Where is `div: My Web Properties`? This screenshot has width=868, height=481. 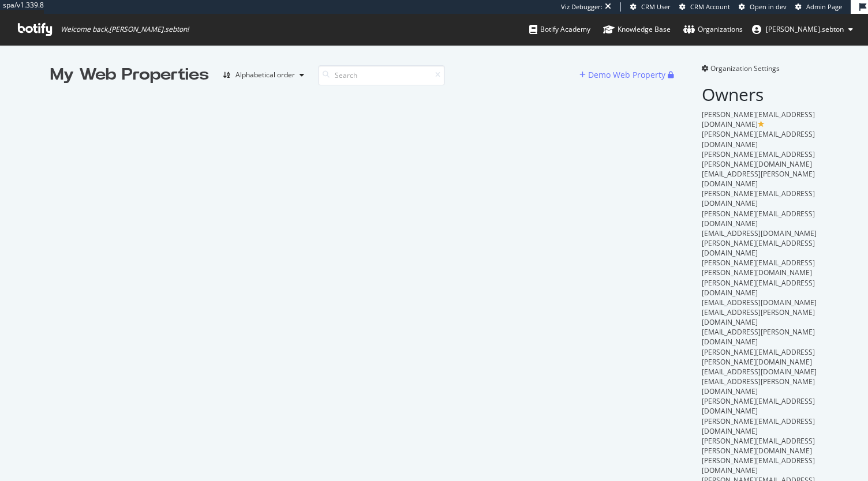 div: My Web Properties is located at coordinates (129, 75).